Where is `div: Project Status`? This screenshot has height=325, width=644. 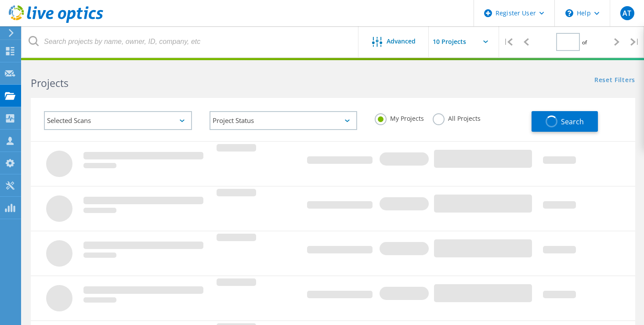 div: Project Status is located at coordinates (283, 120).